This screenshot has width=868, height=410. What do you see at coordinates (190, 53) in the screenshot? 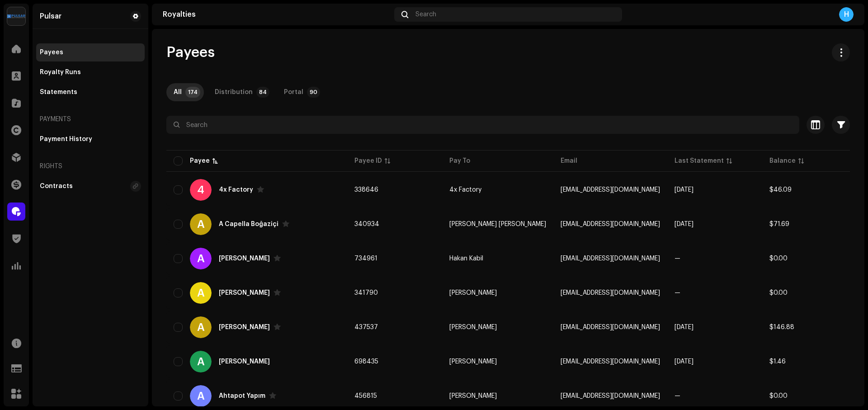
I see `span: Payees` at bounding box center [190, 53].